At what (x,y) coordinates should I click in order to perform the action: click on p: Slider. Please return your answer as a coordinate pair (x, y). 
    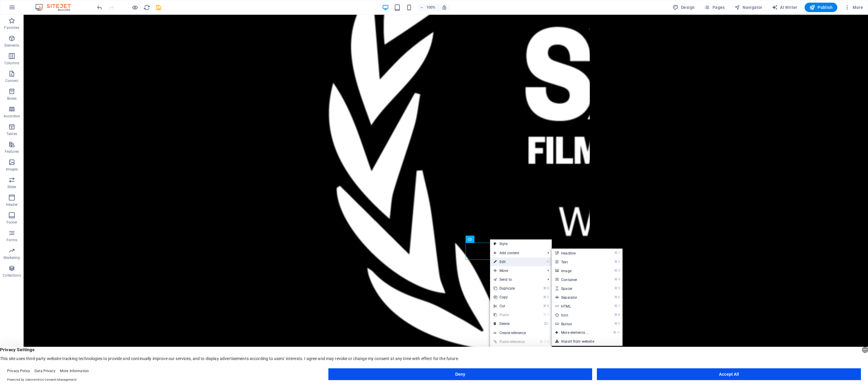
    Looking at the image, I should click on (12, 187).